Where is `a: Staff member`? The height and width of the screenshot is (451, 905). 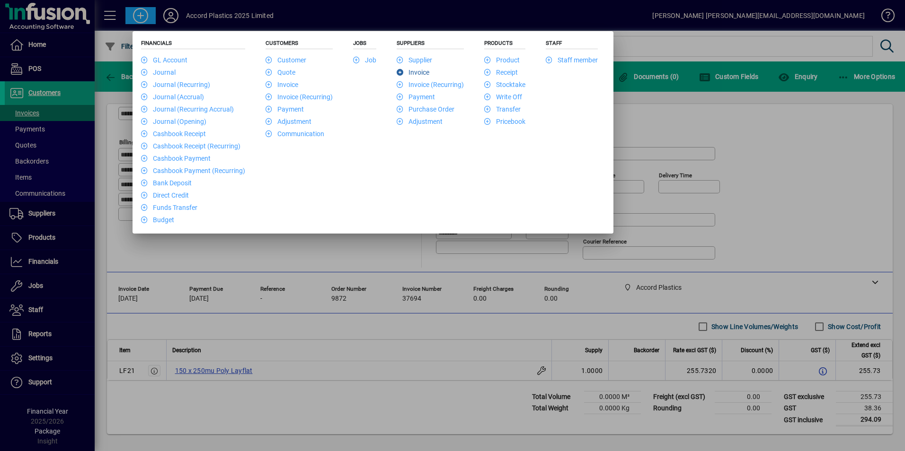
a: Staff member is located at coordinates (572, 60).